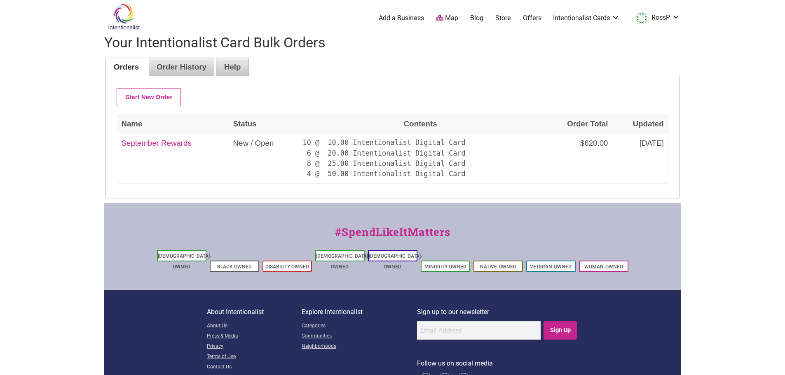  Describe the element at coordinates (254, 367) in the screenshot. I see `a: Contact Us` at that location.